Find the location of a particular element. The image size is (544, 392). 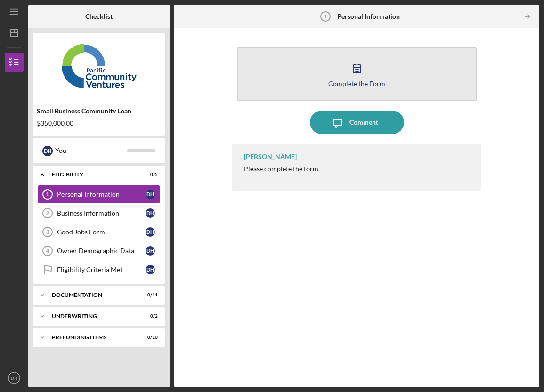

tspan: 4 is located at coordinates (48, 251).